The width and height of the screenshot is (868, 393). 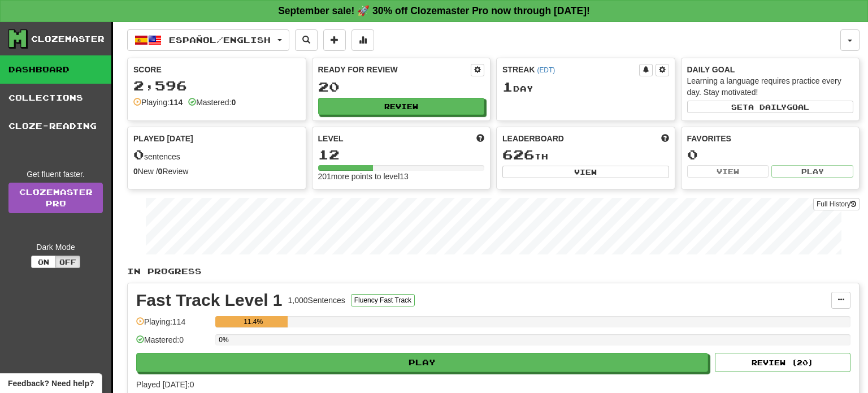 I want to click on button: Add sentence to collection, so click(x=335, y=40).